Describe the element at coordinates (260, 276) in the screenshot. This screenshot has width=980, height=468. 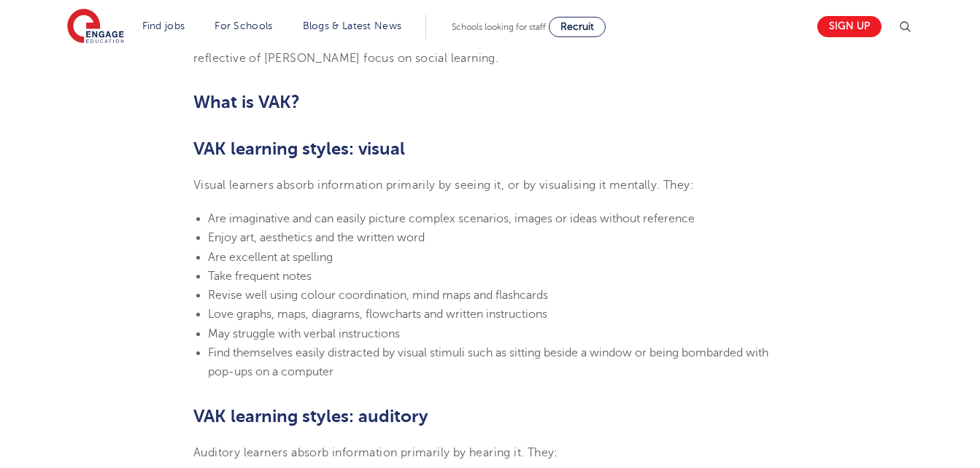
I see `span: Take frequent notes` at that location.